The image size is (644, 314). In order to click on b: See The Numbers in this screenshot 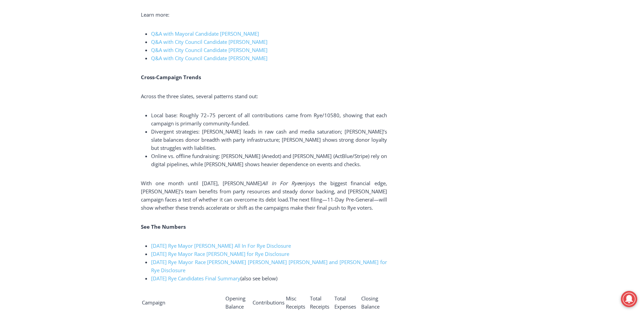, I will do `click(163, 227)`.